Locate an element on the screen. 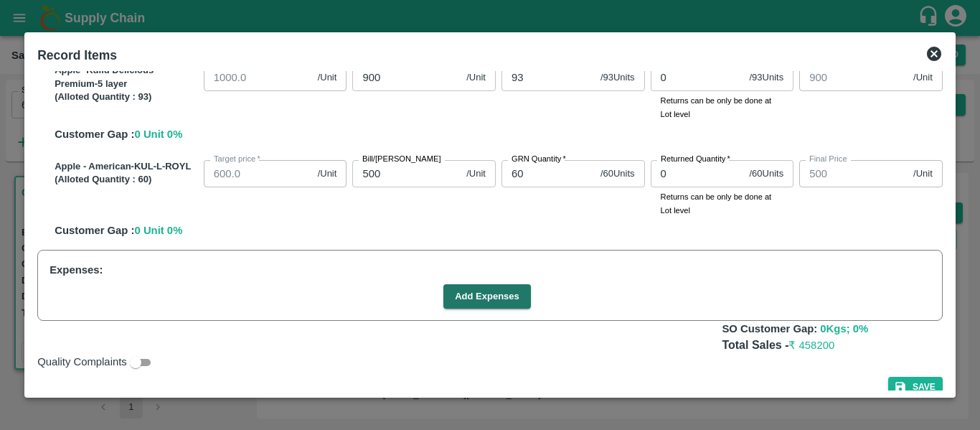 This screenshot has height=430, width=980. p: Apple- Kullu Delicious-Premium-5 layer is located at coordinates (126, 77).